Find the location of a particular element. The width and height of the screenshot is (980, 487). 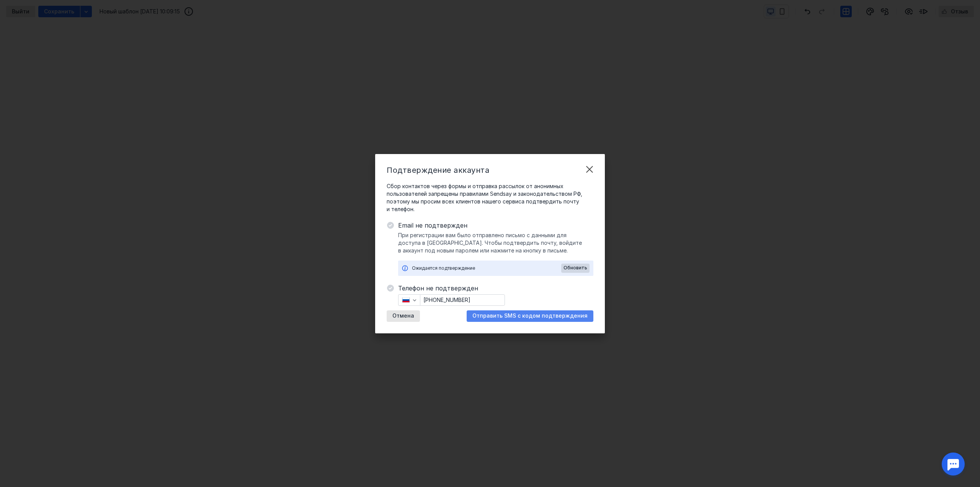

span: Отмена is located at coordinates (403, 315).